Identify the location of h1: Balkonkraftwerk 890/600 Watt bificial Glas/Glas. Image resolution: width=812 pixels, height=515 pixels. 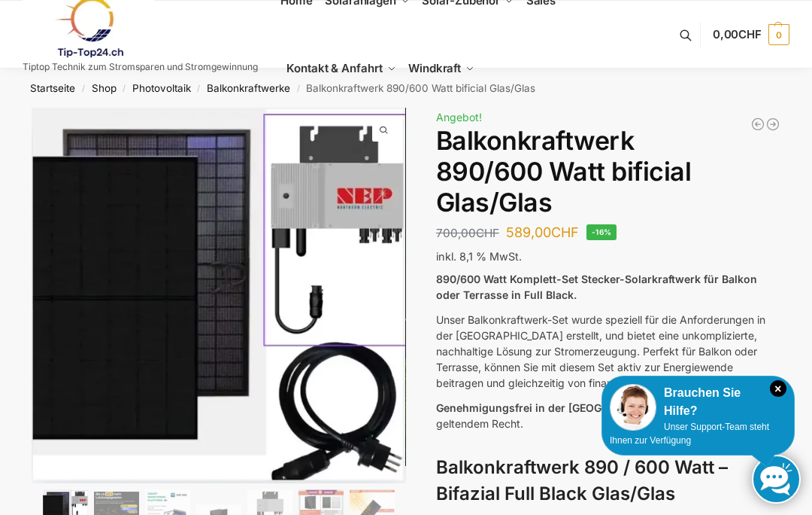
(608, 171).